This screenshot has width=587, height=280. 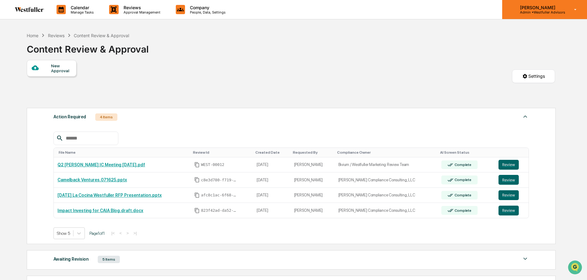 What do you see at coordinates (68, 155) in the screenshot?
I see `span: Pylon` at bounding box center [68, 155].